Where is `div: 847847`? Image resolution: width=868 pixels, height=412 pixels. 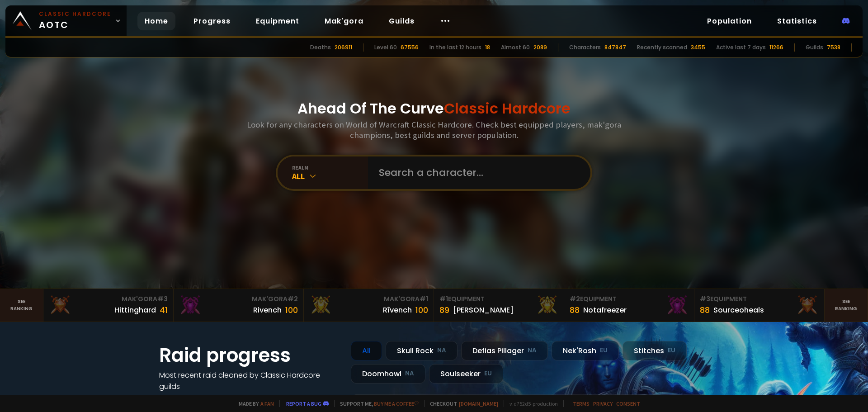
div: 847847 is located at coordinates (616, 48).